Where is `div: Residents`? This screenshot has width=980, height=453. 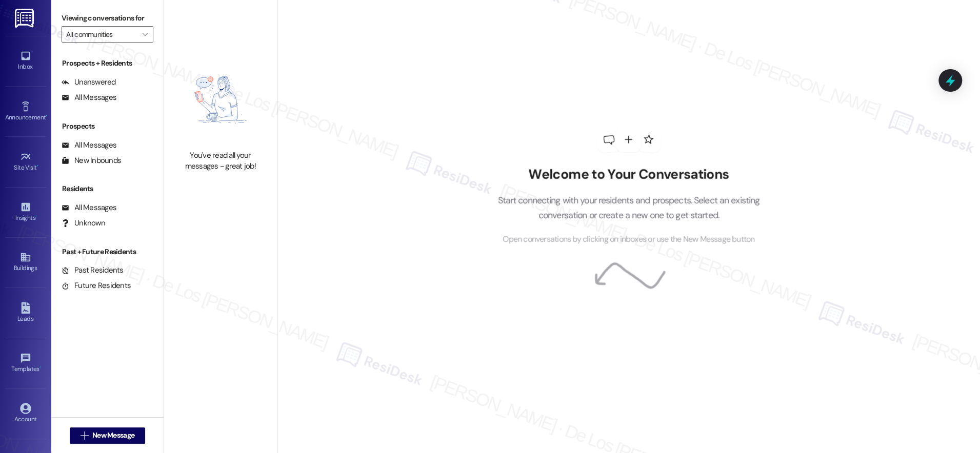 div: Residents is located at coordinates (108, 189).